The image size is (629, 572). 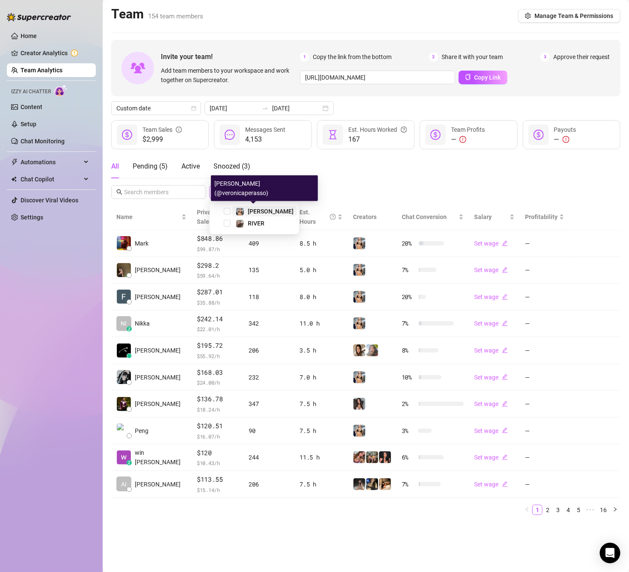 What do you see at coordinates (434, 57) in the screenshot?
I see `span: 2` at bounding box center [434, 57].